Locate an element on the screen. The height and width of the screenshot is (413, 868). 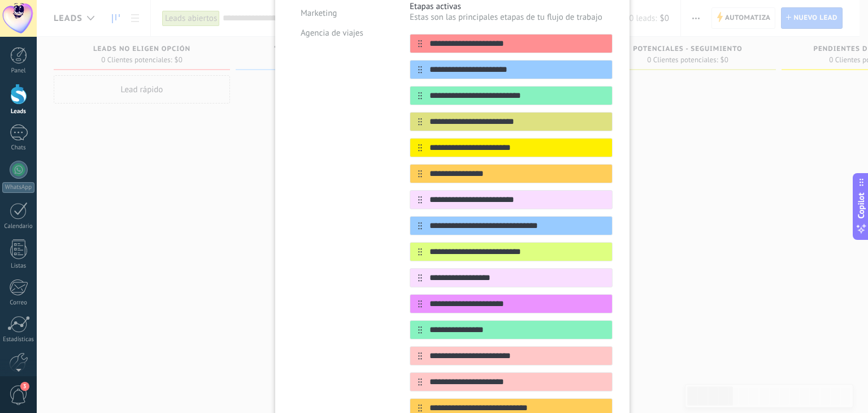
span: Copilot is located at coordinates (861, 206).